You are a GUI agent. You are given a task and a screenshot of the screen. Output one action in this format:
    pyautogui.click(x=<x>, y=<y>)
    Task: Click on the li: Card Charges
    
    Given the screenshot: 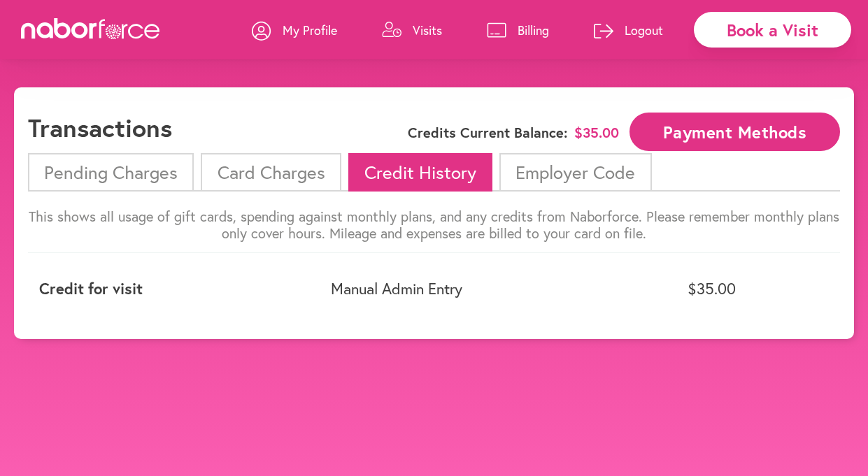 What is the action you would take?
    pyautogui.click(x=271, y=172)
    